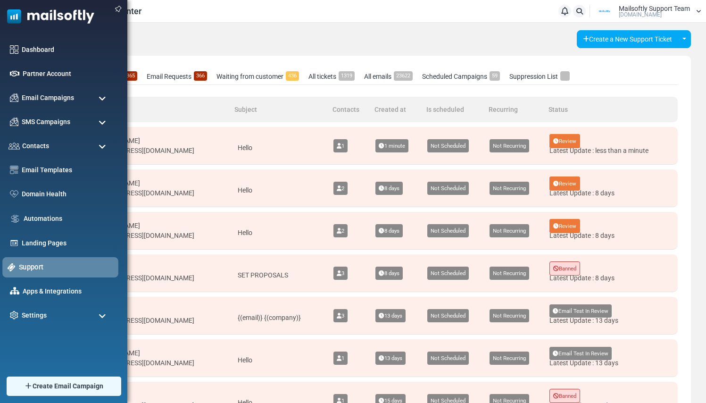  Describe the element at coordinates (269, 317) in the screenshot. I see `span: {(email)} {(company)}` at that location.